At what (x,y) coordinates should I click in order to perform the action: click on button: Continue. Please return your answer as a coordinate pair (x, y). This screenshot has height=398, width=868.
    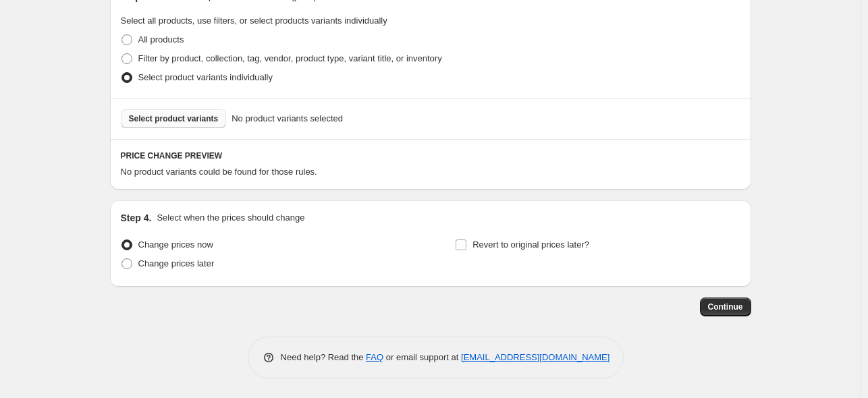
    Looking at the image, I should click on (726, 307).